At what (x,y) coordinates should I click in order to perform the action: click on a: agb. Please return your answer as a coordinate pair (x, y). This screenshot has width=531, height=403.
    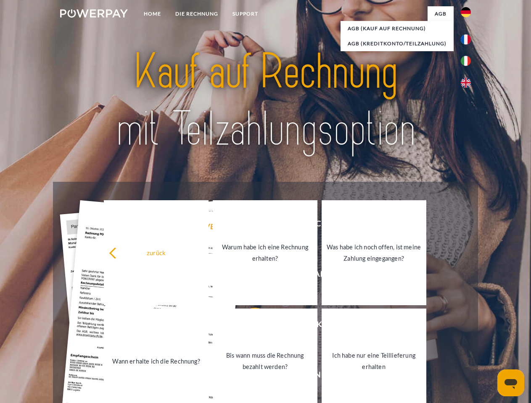
    Looking at the image, I should click on (440, 14).